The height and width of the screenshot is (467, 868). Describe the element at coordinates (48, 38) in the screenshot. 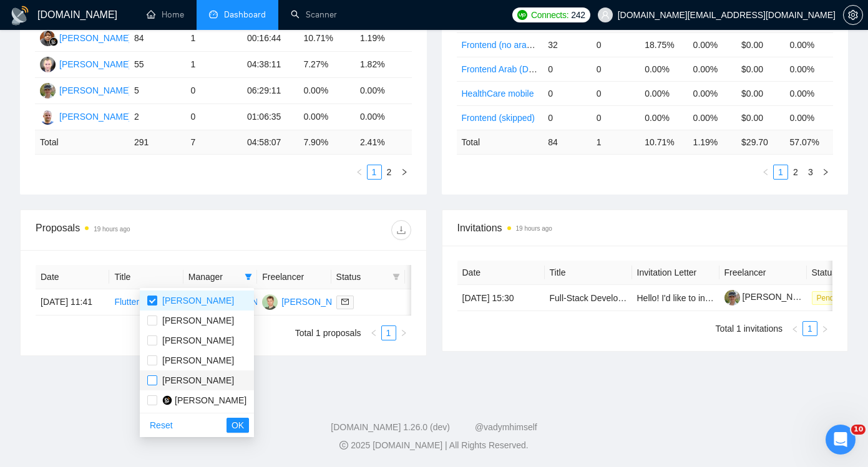

I see `img: YN` at that location.